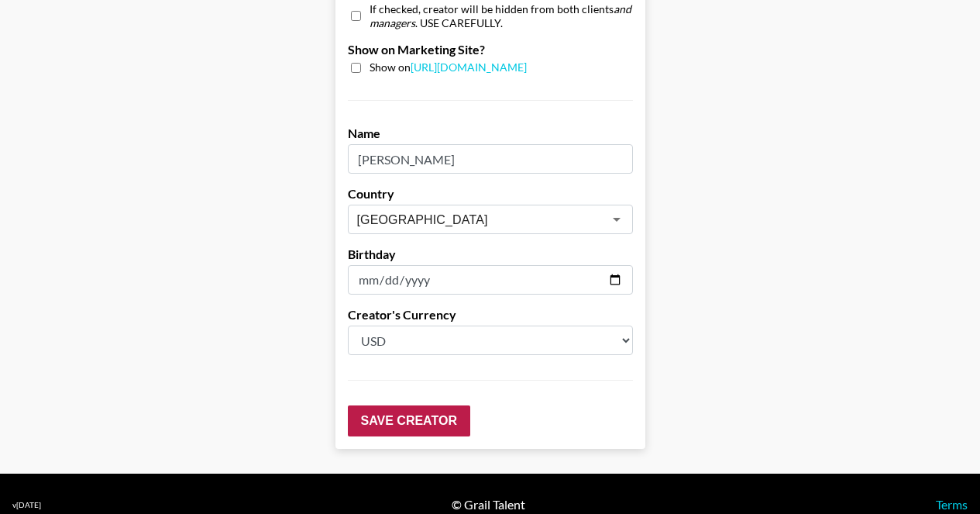 The width and height of the screenshot is (980, 514). What do you see at coordinates (490, 254) in the screenshot?
I see `label: Birthday` at bounding box center [490, 254].